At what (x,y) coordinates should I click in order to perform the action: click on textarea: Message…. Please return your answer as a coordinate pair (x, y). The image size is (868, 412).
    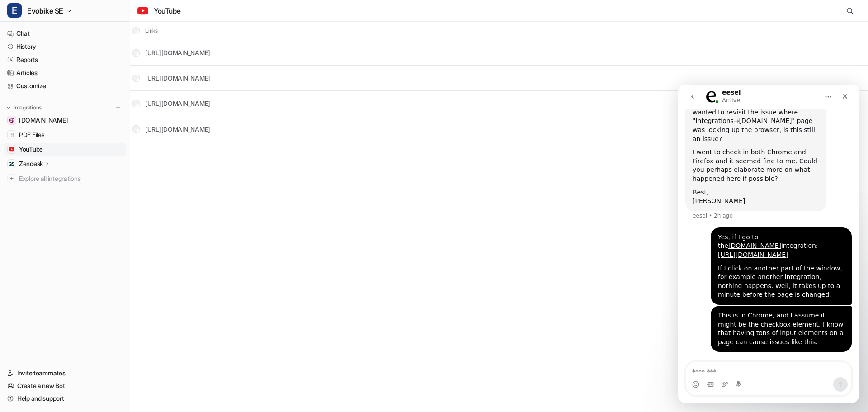
    Looking at the image, I should click on (90, 285).